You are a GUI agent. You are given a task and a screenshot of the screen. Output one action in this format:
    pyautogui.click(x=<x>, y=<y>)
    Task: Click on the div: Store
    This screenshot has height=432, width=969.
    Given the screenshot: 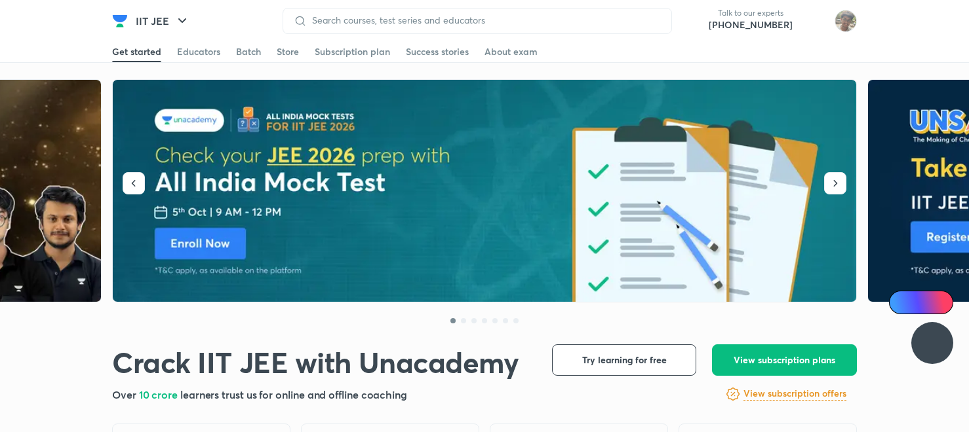 What is the action you would take?
    pyautogui.click(x=288, y=52)
    